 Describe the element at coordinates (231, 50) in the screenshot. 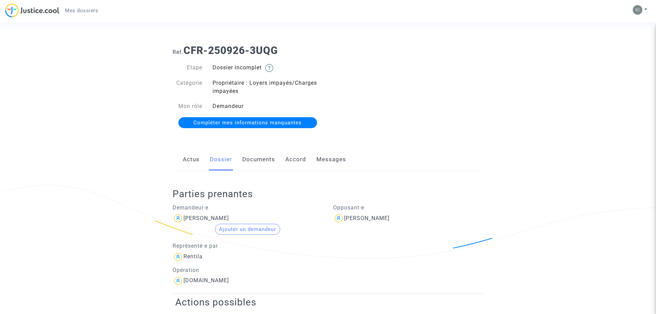

I see `b: CFR-250926-3UQG` at that location.